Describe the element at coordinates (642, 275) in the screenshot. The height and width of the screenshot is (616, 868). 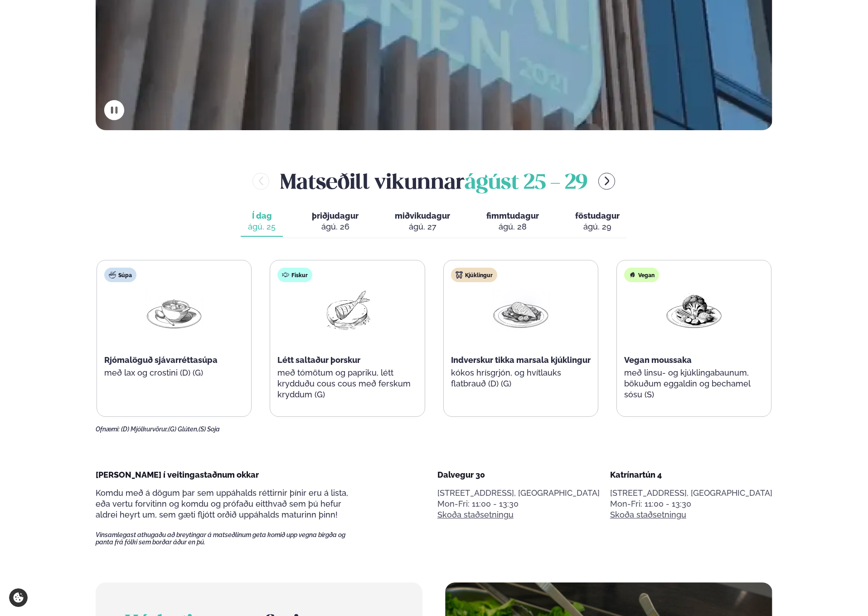
I see `div: Vegan` at that location.